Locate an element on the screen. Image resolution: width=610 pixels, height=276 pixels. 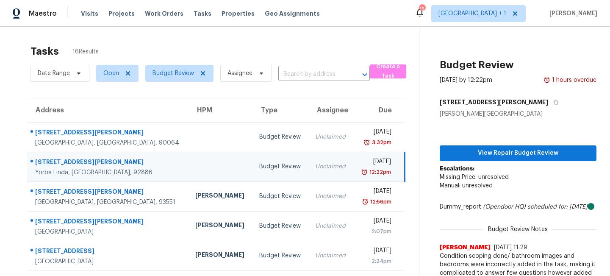
span: Work Orders is located at coordinates (164, 14).